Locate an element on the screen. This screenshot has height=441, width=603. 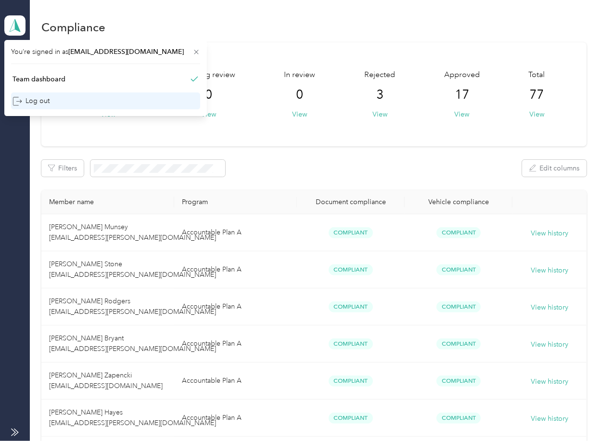
button: Edit columns is located at coordinates (555, 168).